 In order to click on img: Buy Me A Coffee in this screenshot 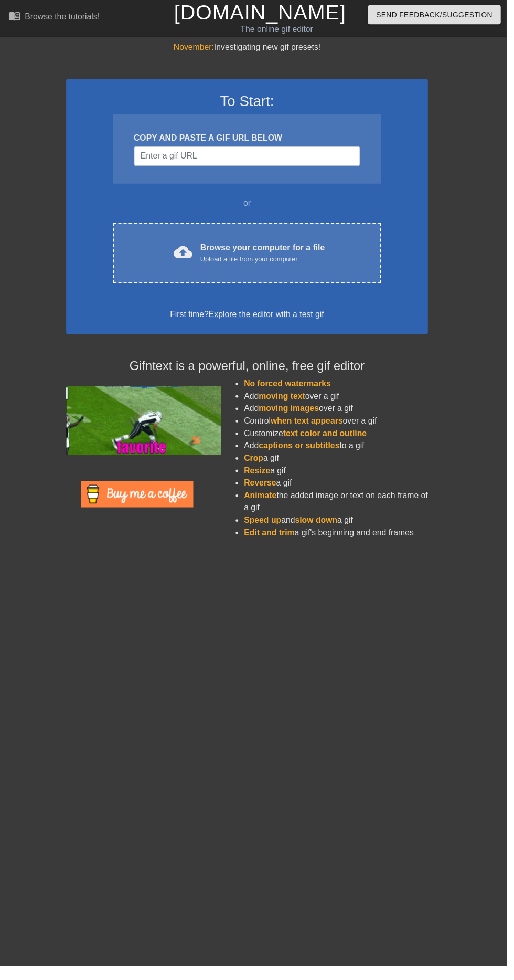, I will do `click(139, 501)`.